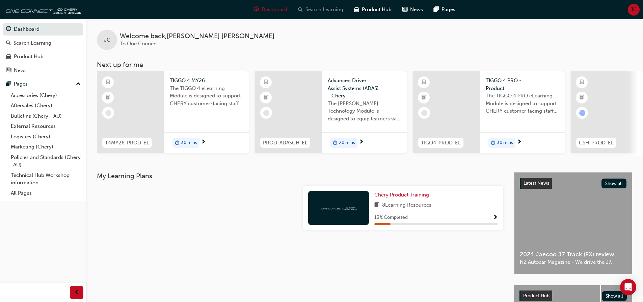 Image resolution: width=643 pixels, height=302 pixels. I want to click on span: Search Learning, so click(324, 9).